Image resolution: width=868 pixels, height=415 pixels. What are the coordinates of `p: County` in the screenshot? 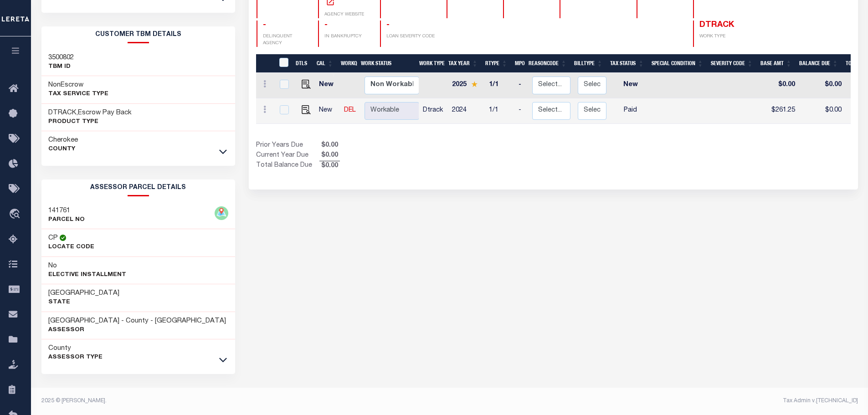 It's located at (63, 149).